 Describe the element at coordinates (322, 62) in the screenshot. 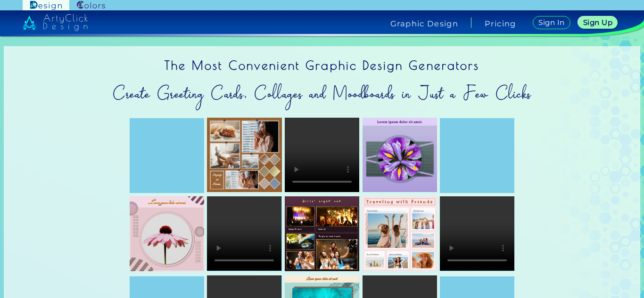

I see `h1: The Most Convenient Graphic Design Generators` at that location.